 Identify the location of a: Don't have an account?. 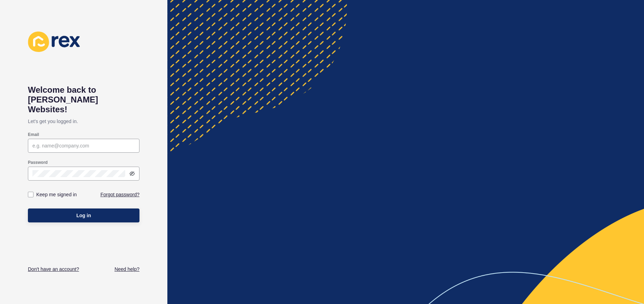
(54, 269).